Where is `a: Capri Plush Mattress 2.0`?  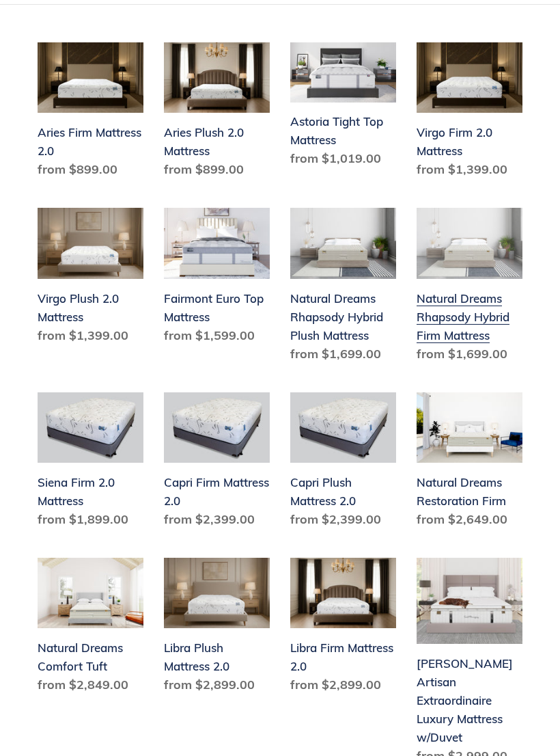 a: Capri Plush Mattress 2.0 is located at coordinates (343, 463).